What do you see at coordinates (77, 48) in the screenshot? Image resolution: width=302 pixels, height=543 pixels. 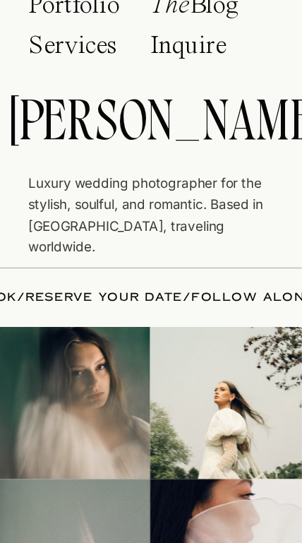 I see `a: Services` at bounding box center [77, 48].